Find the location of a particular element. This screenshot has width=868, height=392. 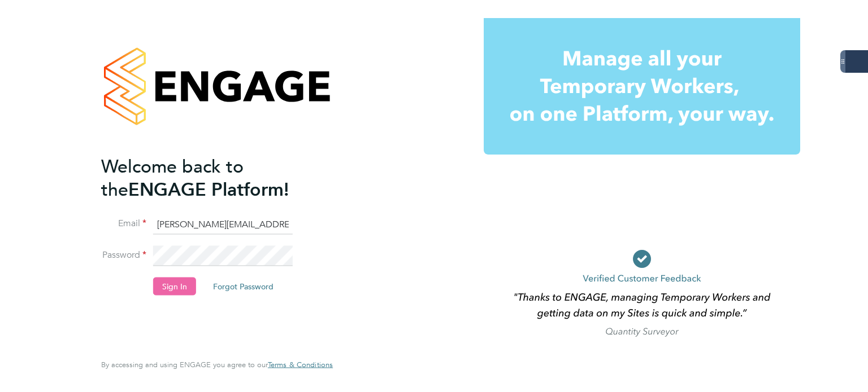

label: Email is located at coordinates (124, 223).